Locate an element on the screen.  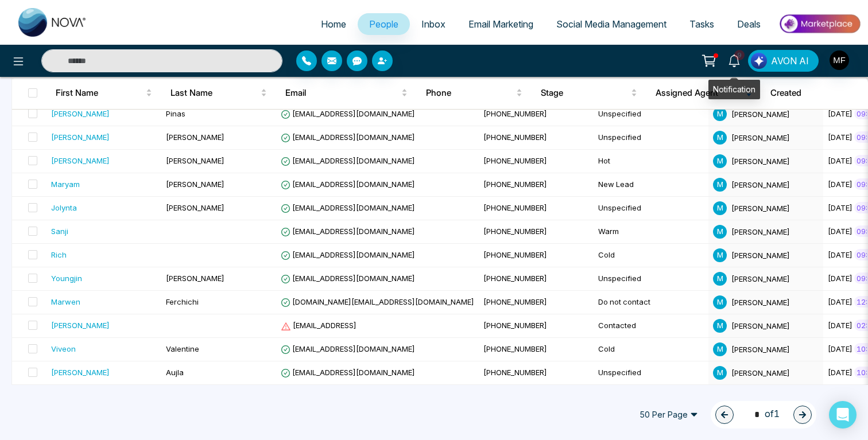
span: Stage is located at coordinates (584, 93).